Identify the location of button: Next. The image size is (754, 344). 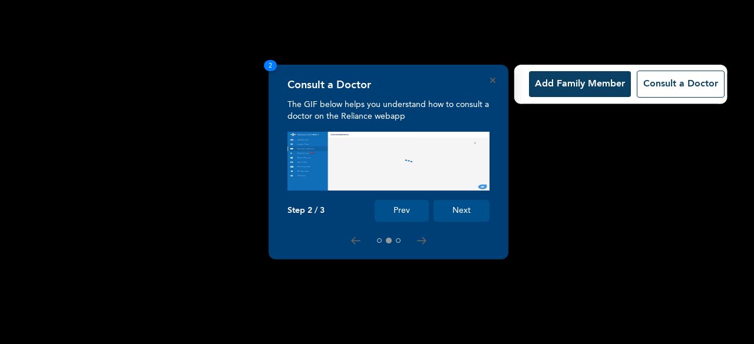
(461, 211).